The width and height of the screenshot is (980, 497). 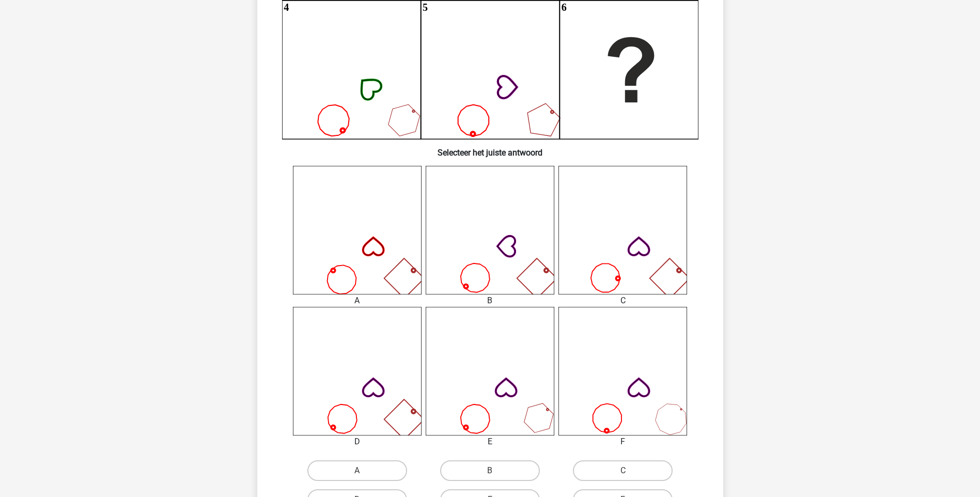 I want to click on div: A, so click(x=357, y=300).